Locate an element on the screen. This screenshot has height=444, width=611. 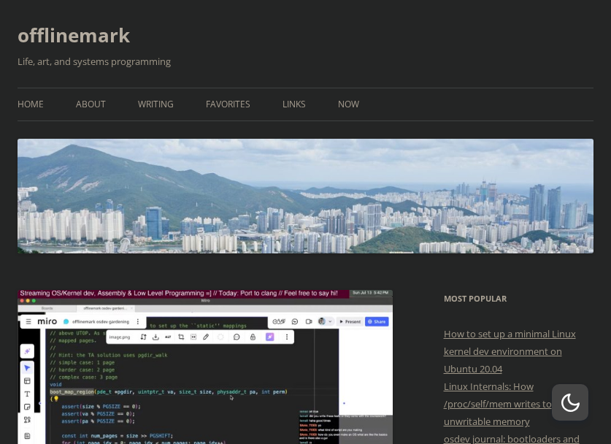
img: offlinemark is located at coordinates (305, 196).